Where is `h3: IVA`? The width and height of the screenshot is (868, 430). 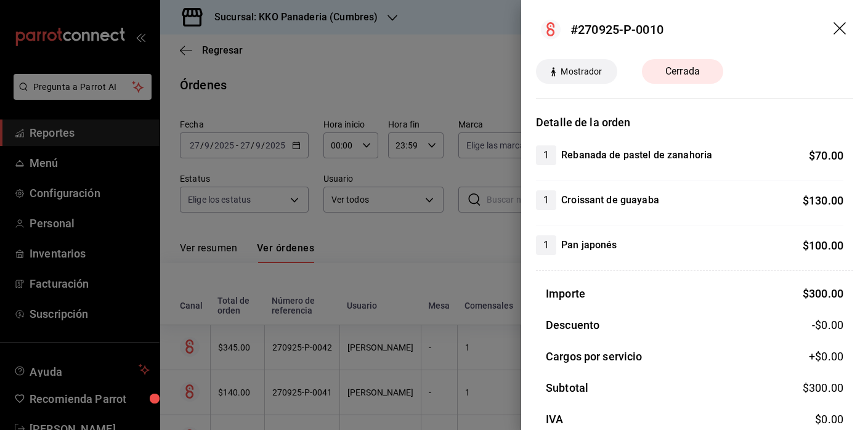 h3: IVA is located at coordinates (554, 419).